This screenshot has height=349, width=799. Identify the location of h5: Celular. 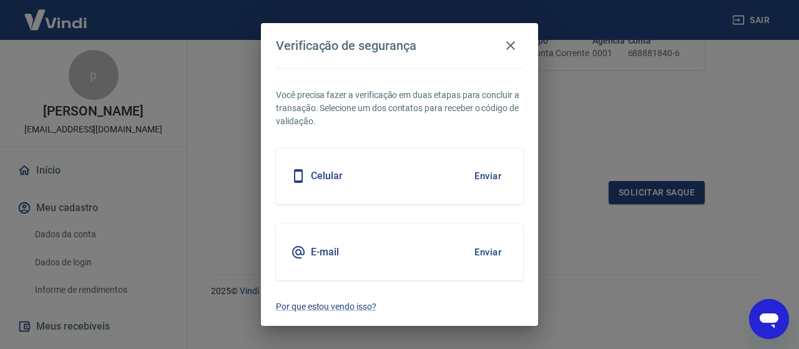
(326, 176).